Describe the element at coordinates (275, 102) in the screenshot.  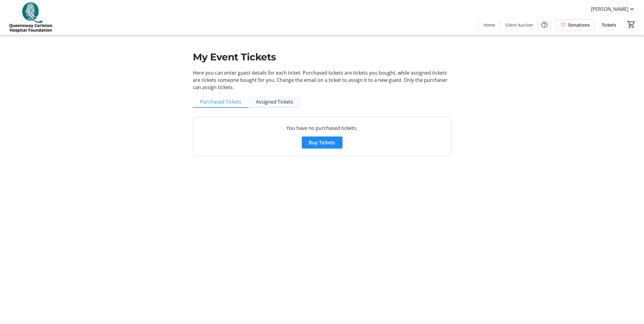
I see `span: Assigned Tickets` at that location.